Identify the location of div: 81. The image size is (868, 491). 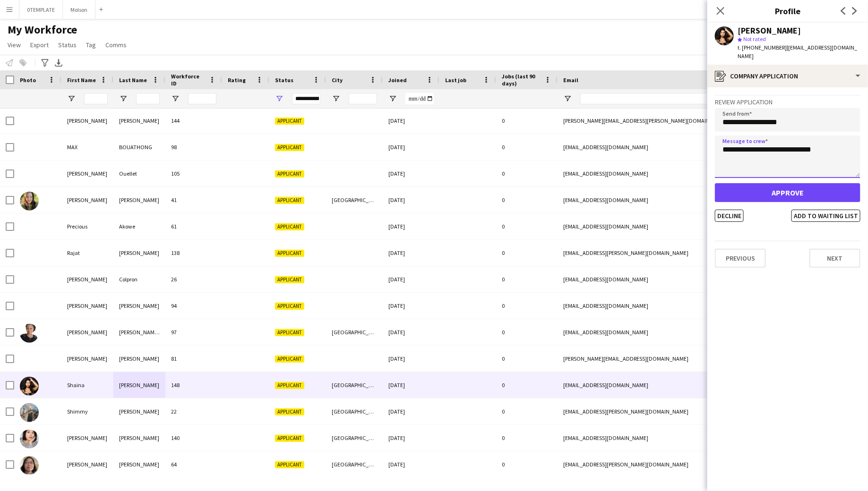
(194, 358).